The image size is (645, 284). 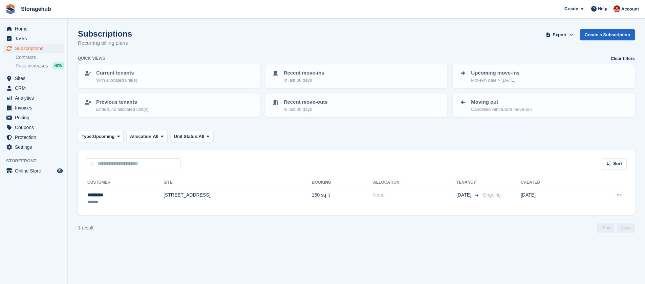 I want to click on span: Allocation:, so click(x=141, y=136).